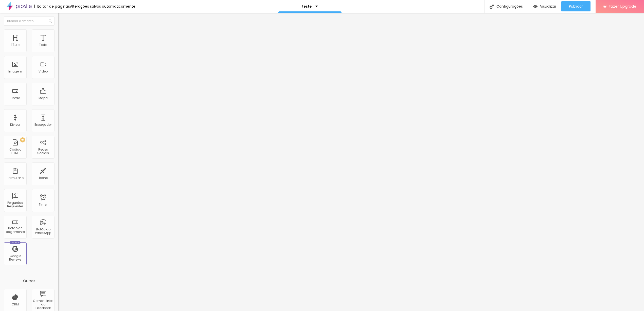  I want to click on div: Formulário, so click(15, 178).